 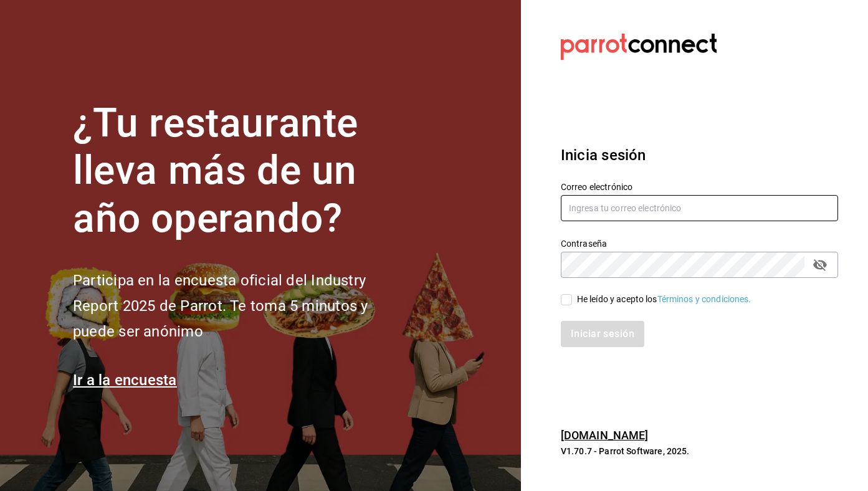 What do you see at coordinates (820, 265) in the screenshot?
I see `button: passwordField` at bounding box center [820, 265].